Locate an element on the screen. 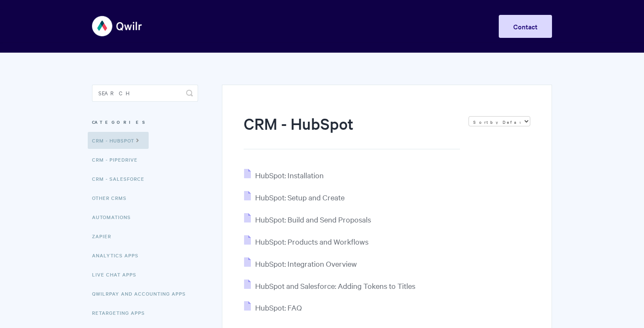 Image resolution: width=644 pixels, height=328 pixels. span: HubSpot and Salesforce: Adding Tokens to Titles is located at coordinates (335, 285).